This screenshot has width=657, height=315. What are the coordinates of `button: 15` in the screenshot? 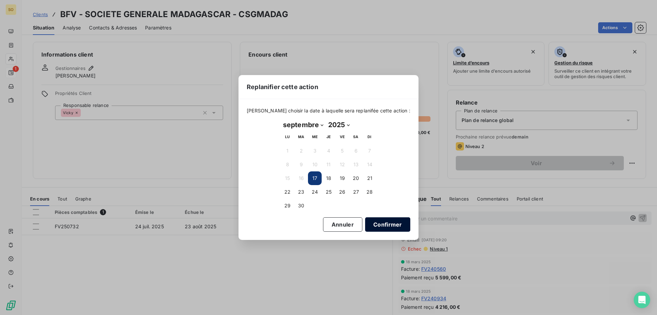 It's located at (287, 178).